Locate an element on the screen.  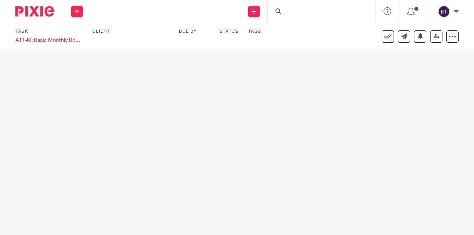
label: Client is located at coordinates (131, 32).